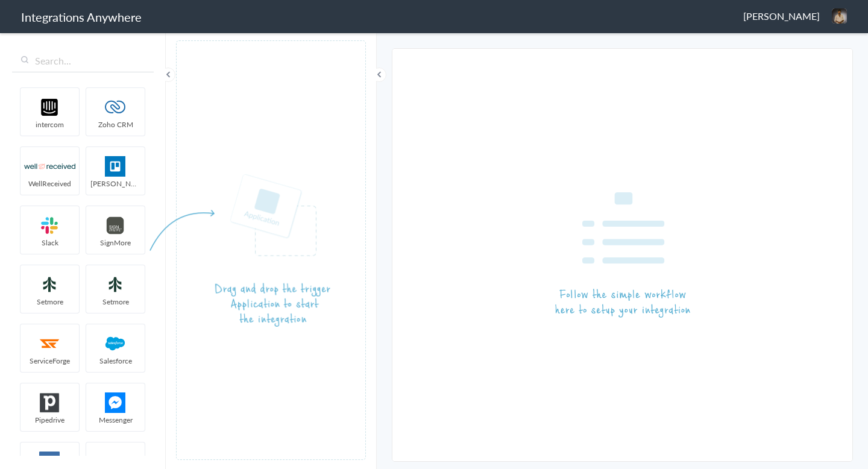  I want to click on img: salesforce-logo.svg, so click(115, 344).